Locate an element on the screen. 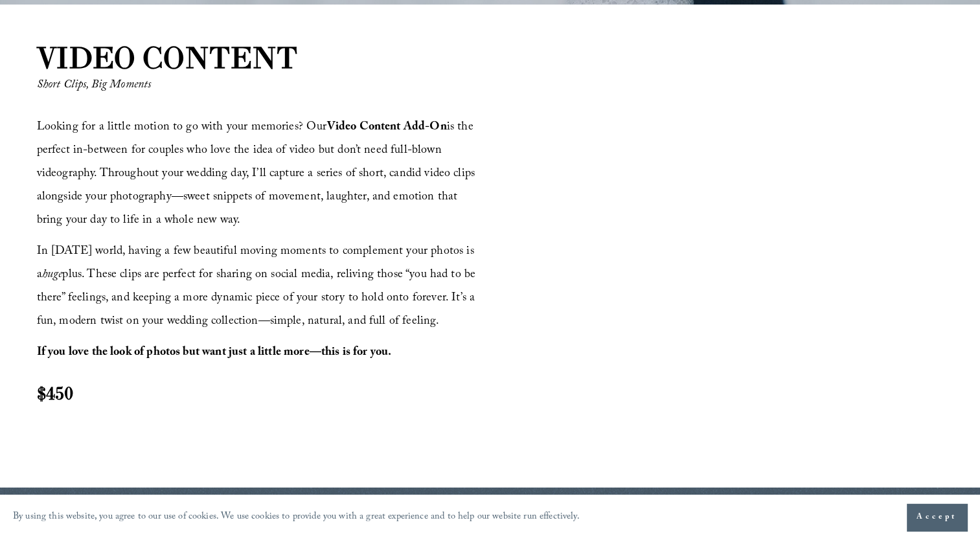  strong: VIDEO CONTENT is located at coordinates (168, 58).